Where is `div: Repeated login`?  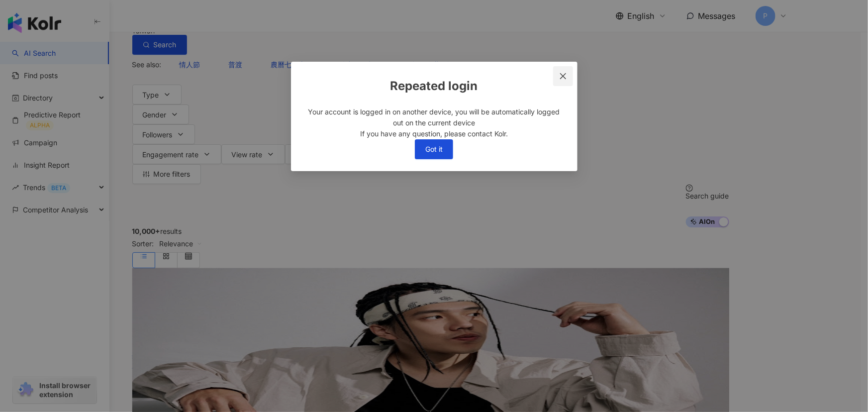
div: Repeated login is located at coordinates (434, 86).